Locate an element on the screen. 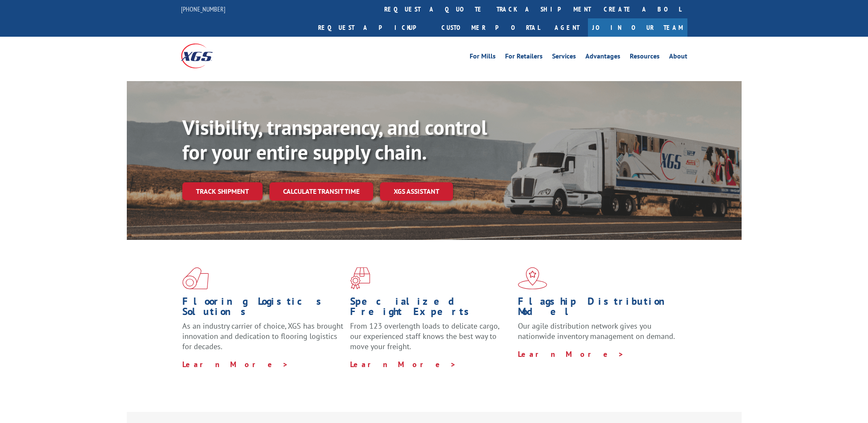  span: Our agile distribution network gives you nationwide inventory management on demand. is located at coordinates (597, 331).